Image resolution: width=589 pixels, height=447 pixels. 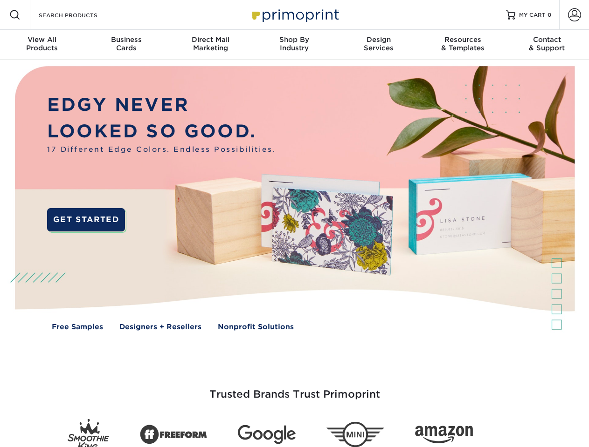 What do you see at coordinates (294, 40) in the screenshot?
I see `span: Shop By` at bounding box center [294, 40].